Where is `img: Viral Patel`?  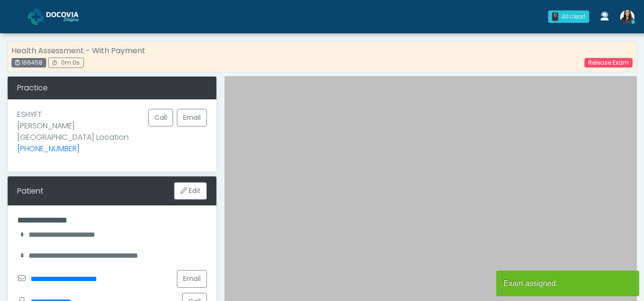 img: Viral Patel is located at coordinates (627, 17).